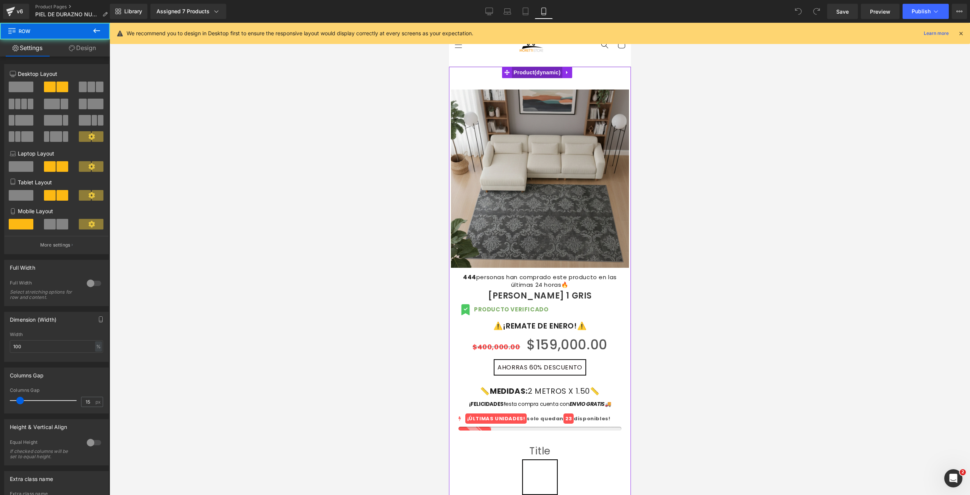 The height and width of the screenshot is (495, 970). What do you see at coordinates (44, 443) in the screenshot?
I see `div: Equal Height` at bounding box center [44, 443].